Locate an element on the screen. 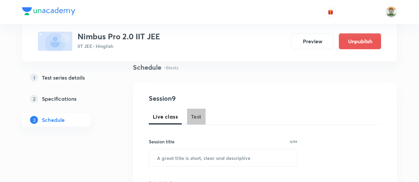 This screenshot has height=182, width=419. a: 2Specifications is located at coordinates (67, 99).